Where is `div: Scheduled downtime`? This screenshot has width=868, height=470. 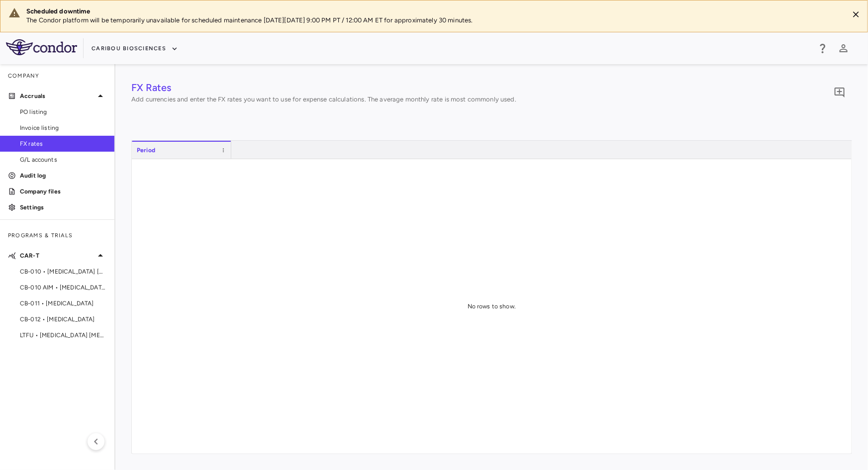
div: Scheduled downtime is located at coordinates (433, 11).